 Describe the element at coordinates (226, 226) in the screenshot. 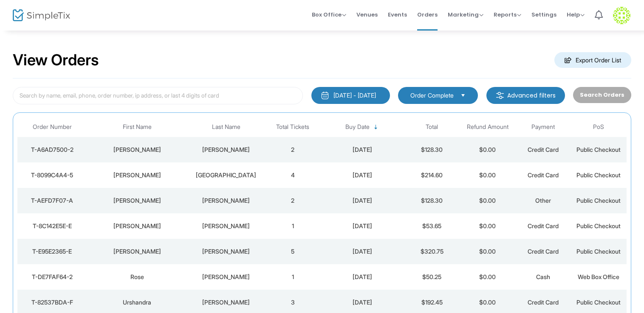

I see `div: Moore` at that location.